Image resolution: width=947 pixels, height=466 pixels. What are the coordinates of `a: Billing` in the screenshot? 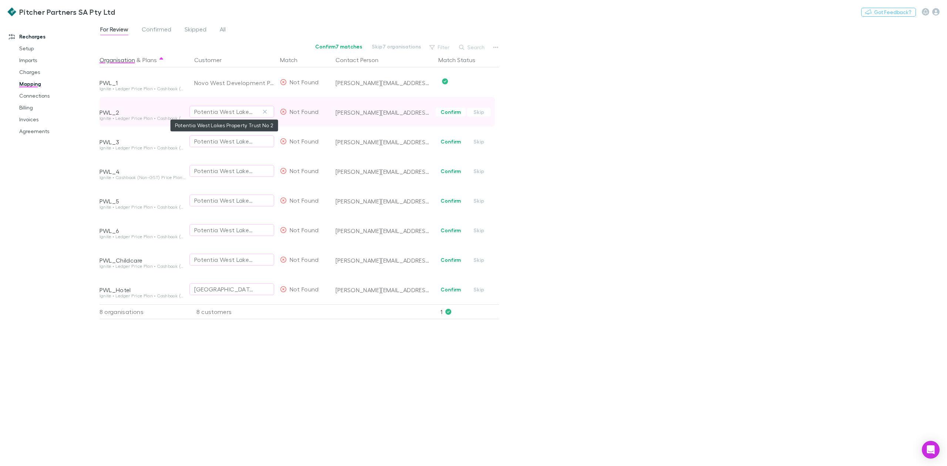 It's located at (58, 108).